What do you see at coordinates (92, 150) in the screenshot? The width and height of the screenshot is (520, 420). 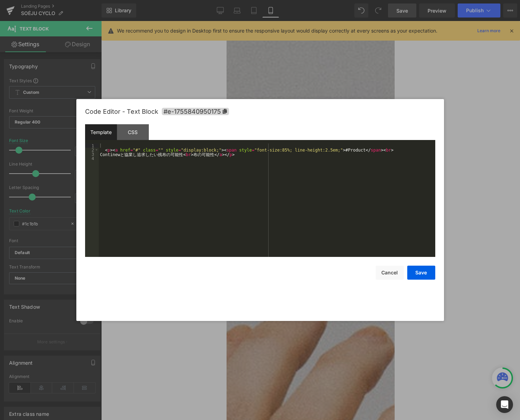 I see `div: 2` at bounding box center [92, 150].